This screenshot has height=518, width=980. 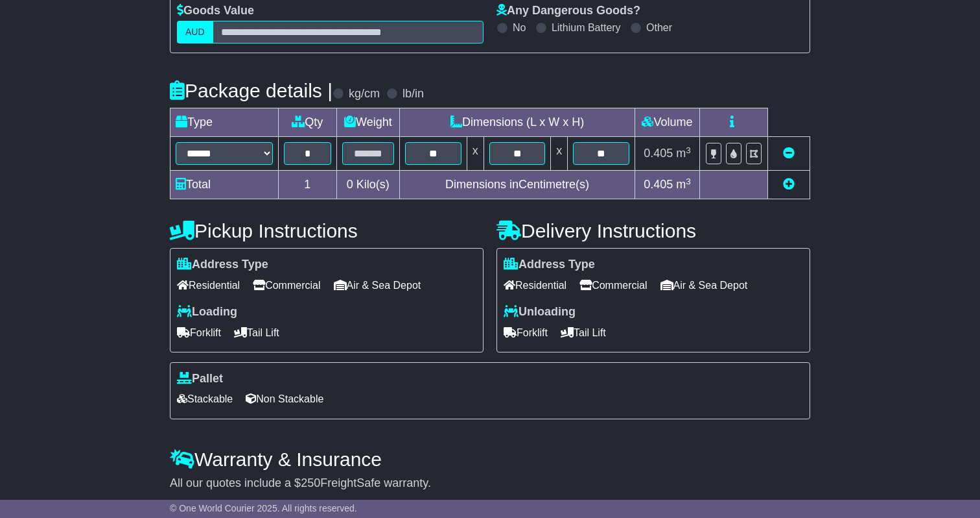 What do you see at coordinates (251, 90) in the screenshot?
I see `h4: Package details |` at bounding box center [251, 90].